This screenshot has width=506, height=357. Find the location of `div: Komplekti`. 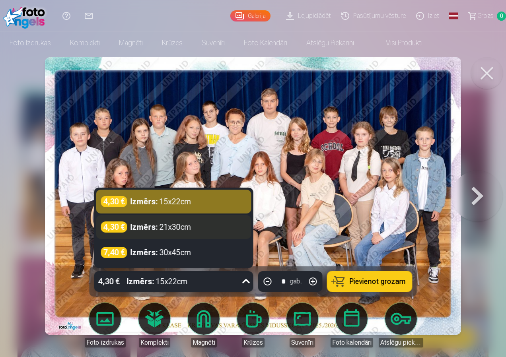

div: Komplekti is located at coordinates (154, 343).